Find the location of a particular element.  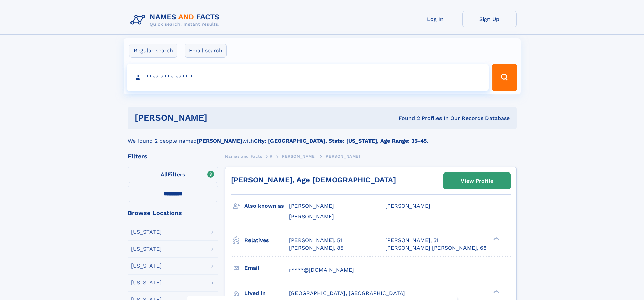

a: Sign Up is located at coordinates (489, 19).